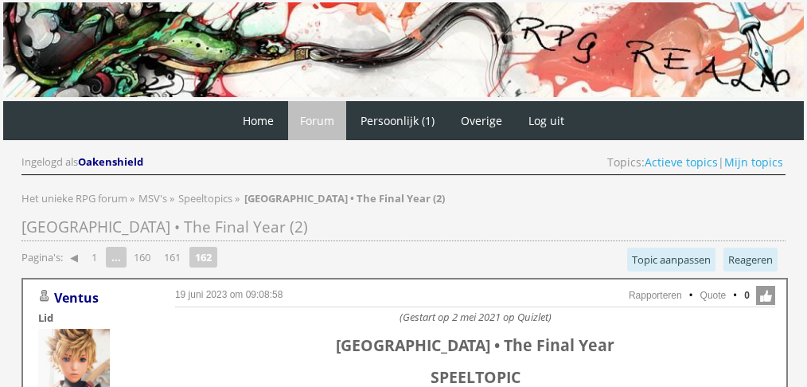  What do you see at coordinates (475, 317) in the screenshot?
I see `i: (Gestart op 2 mei 2021 op Quizlet)` at bounding box center [475, 317].